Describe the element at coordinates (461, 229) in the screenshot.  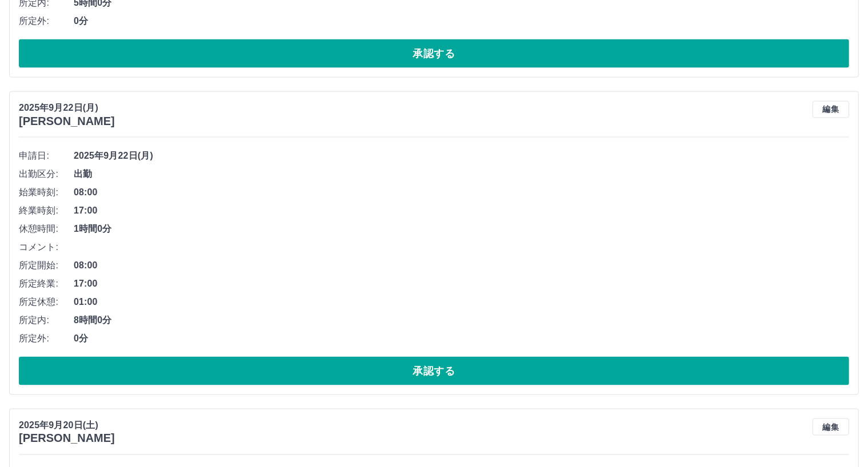
I see `span: 1時間0分` at that location.